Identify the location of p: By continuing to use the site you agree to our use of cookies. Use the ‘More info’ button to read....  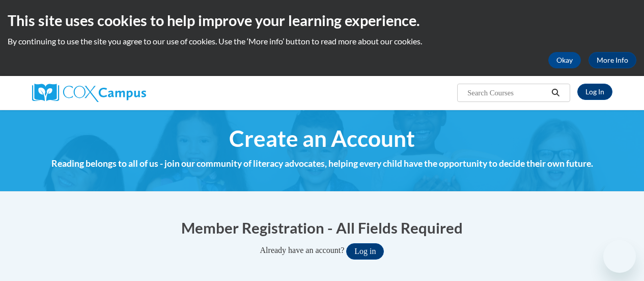
(322, 41).